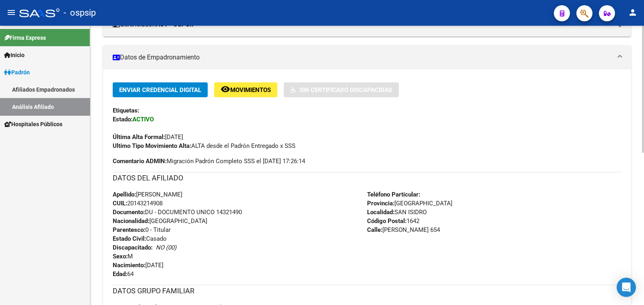 This screenshot has width=644, height=305. I want to click on strong: Nacionalidad:, so click(131, 221).